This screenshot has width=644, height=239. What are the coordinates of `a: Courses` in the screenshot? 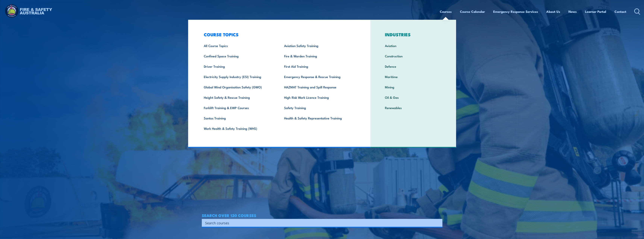 It's located at (446, 11).